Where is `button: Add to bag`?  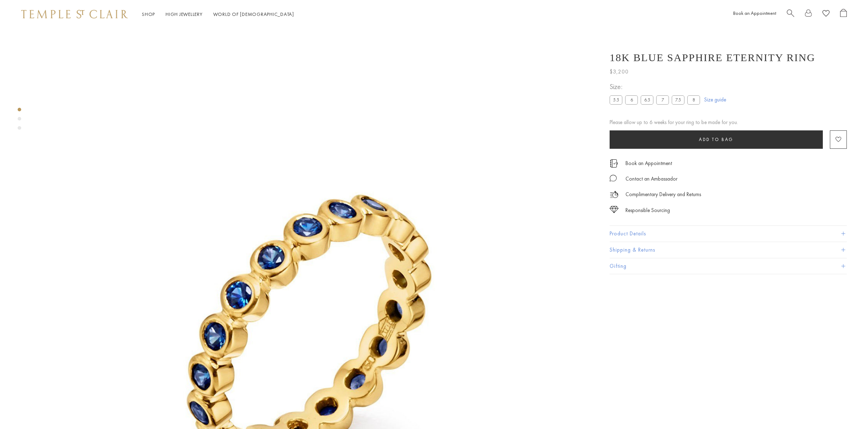
button: Add to bag is located at coordinates (716, 139).